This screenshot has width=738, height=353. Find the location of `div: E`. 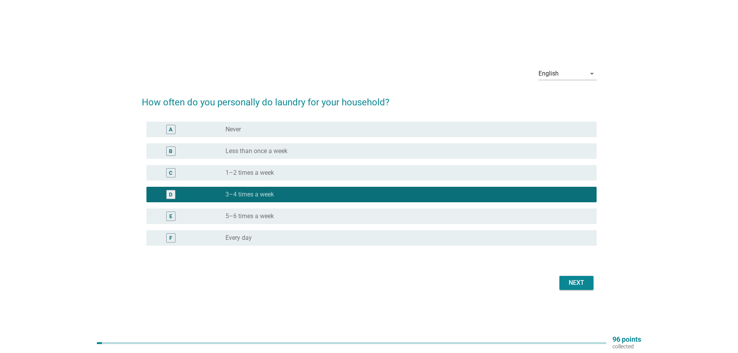

div: E is located at coordinates (171, 216).